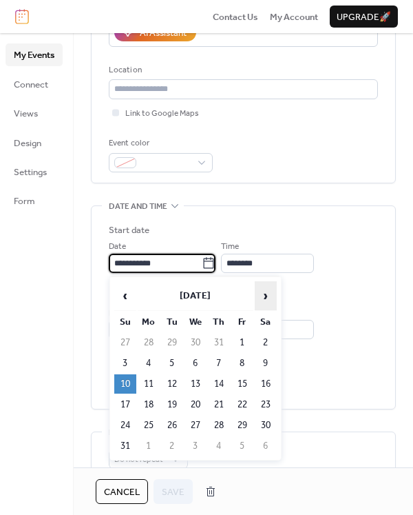 Image resolution: width=413 pixels, height=515 pixels. I want to click on td: 23, so click(266, 405).